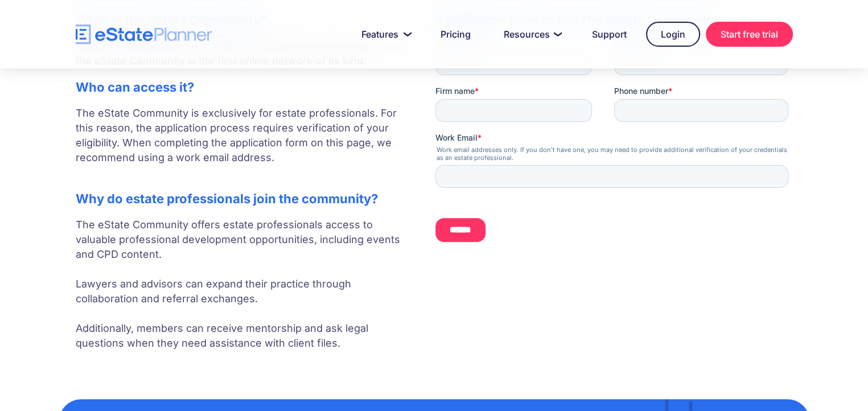 The height and width of the screenshot is (411, 868). I want to click on a: Features, so click(385, 34).